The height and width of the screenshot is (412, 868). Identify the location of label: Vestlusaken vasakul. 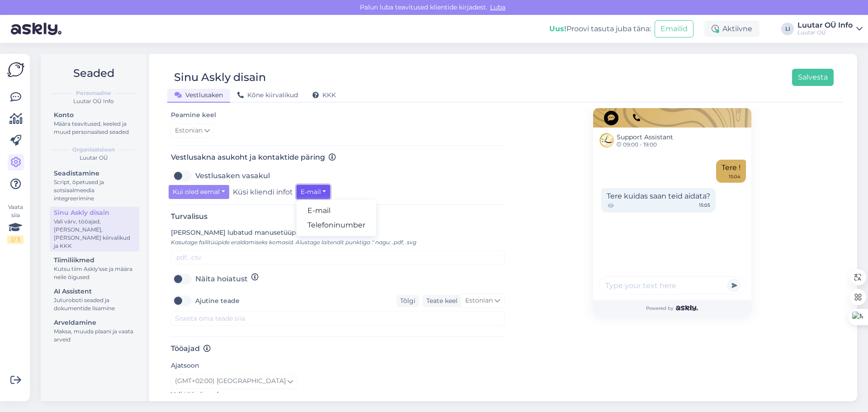
(232, 176).